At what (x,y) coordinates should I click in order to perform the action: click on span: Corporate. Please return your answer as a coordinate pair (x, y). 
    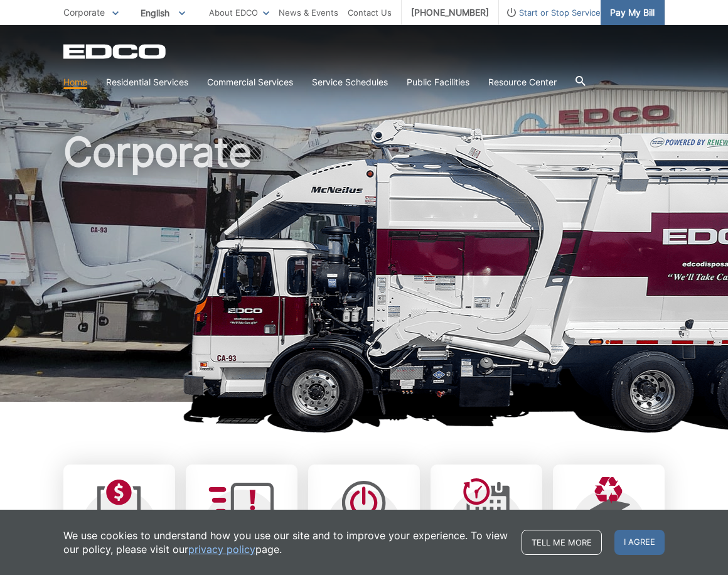
    Looking at the image, I should click on (84, 12).